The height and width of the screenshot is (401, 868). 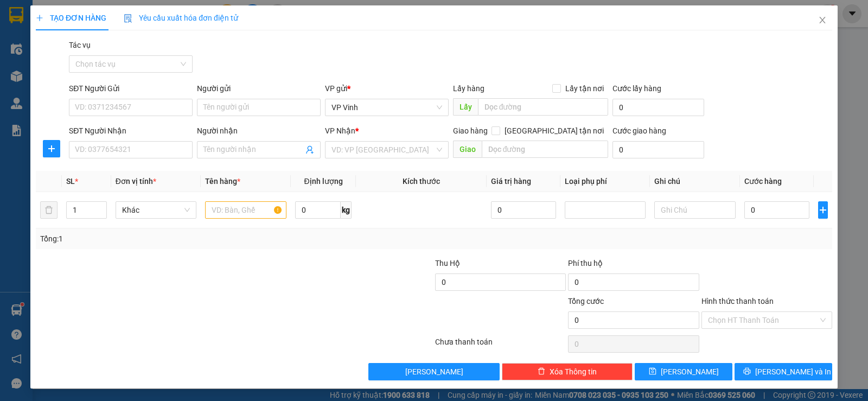 What do you see at coordinates (763, 181) in the screenshot?
I see `span: Cước hàng` at bounding box center [763, 181].